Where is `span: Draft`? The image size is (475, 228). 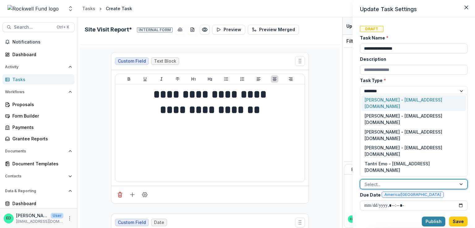 span: Draft is located at coordinates (372, 29).